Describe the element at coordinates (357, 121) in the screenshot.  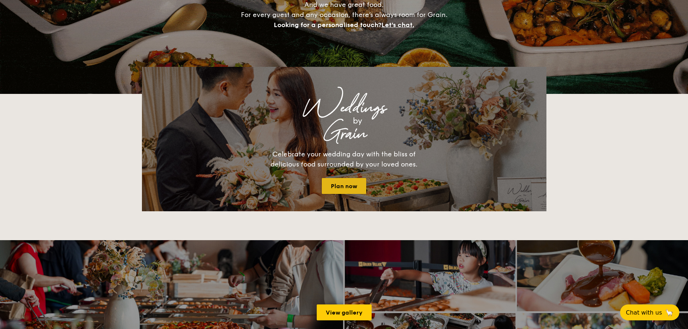
I see `div: by` at that location.